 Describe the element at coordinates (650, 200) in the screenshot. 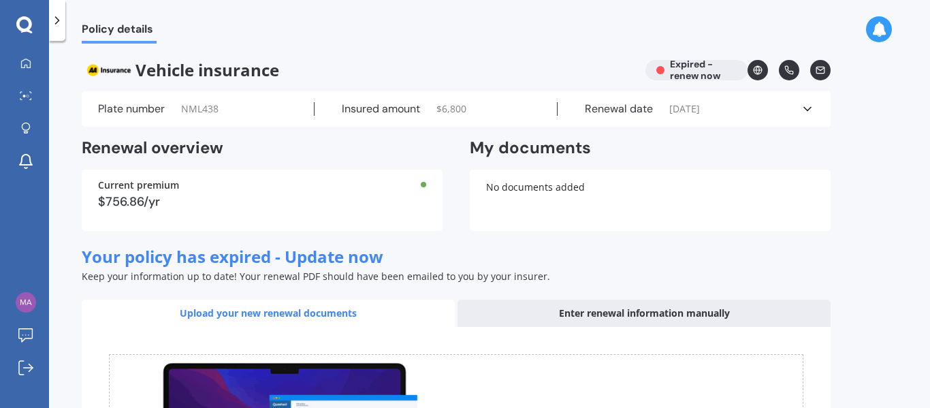

I see `div: No documents added` at that location.